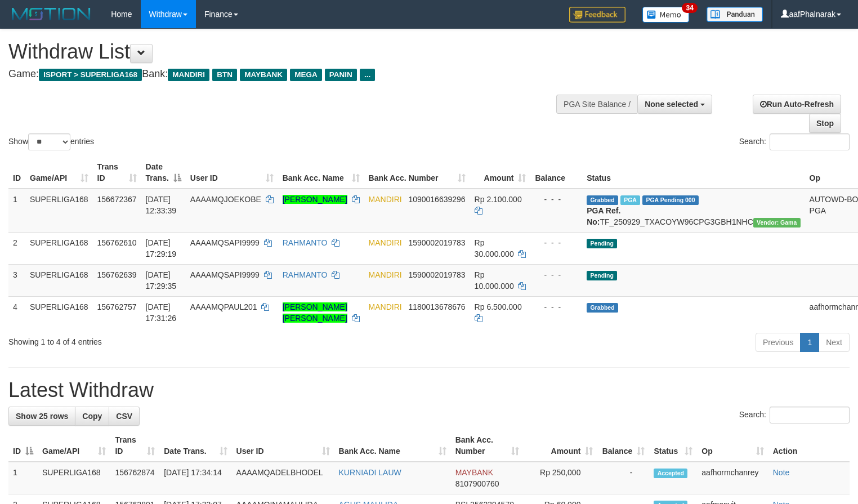 The width and height of the screenshot is (858, 504). What do you see at coordinates (51, 142) in the screenshot?
I see `label: Show entries` at bounding box center [51, 142].